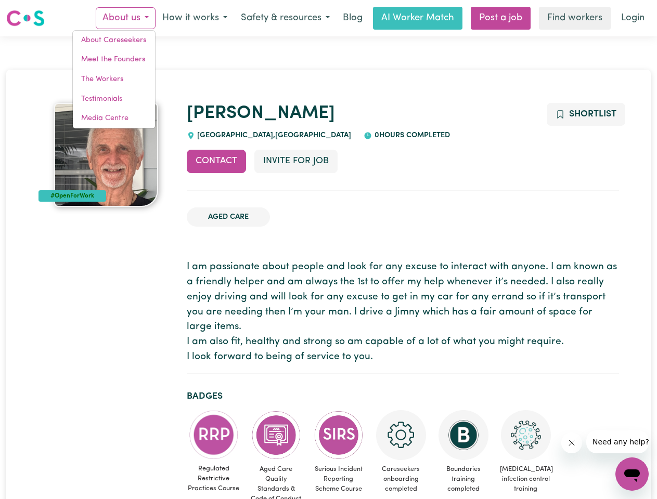 Image resolution: width=657 pixels, height=499 pixels. Describe the element at coordinates (195, 18) in the screenshot. I see `button: How it works` at that location.